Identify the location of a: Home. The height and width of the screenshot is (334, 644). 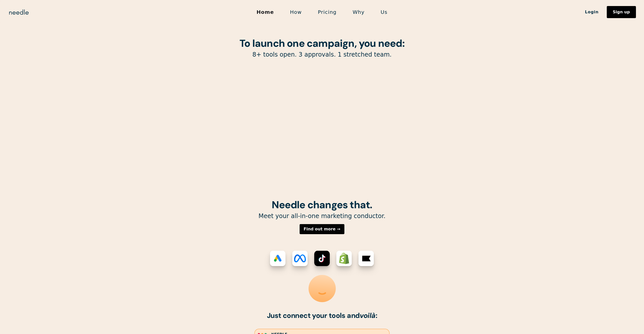
(265, 12).